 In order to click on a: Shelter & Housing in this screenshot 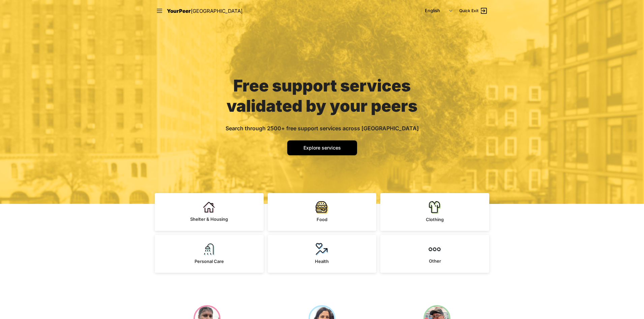, I will do `click(209, 212)`.